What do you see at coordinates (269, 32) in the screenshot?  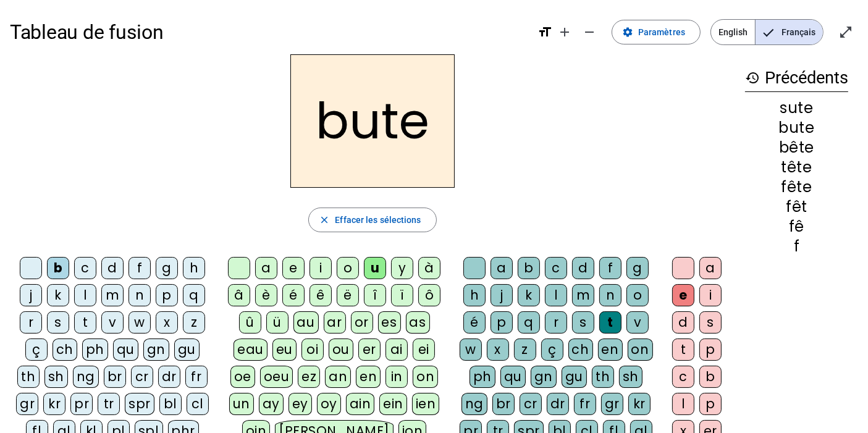 I see `h1: Tableau de fusion` at bounding box center [269, 32].